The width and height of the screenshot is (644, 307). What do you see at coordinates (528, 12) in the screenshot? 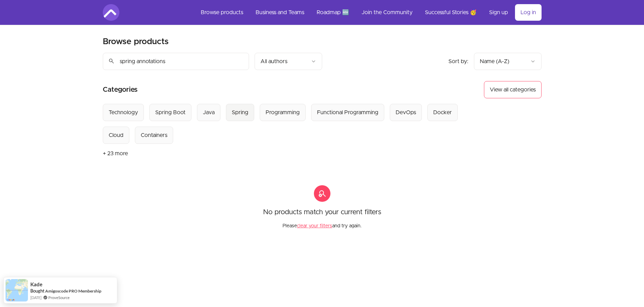
I see `a: Log in` at bounding box center [528, 12].